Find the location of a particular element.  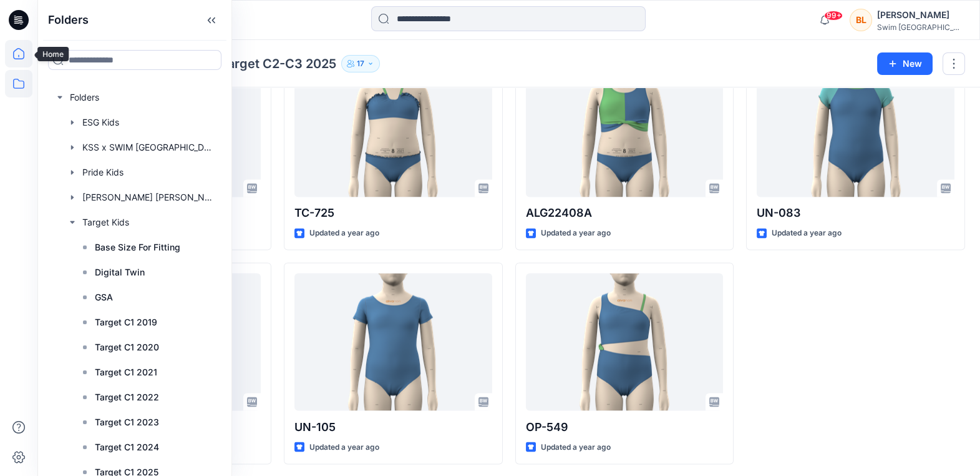

p: Target C1 2020 is located at coordinates (127, 347).